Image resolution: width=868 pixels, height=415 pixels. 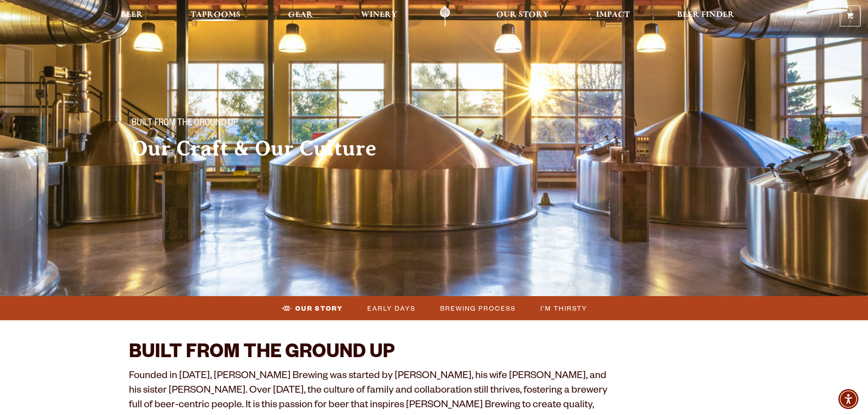 What do you see at coordinates (849, 399) in the screenshot?
I see `div: Accessibility Menu` at bounding box center [849, 399].